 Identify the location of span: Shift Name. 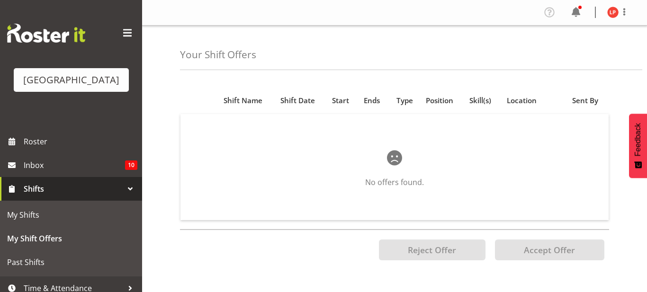
(243, 100).